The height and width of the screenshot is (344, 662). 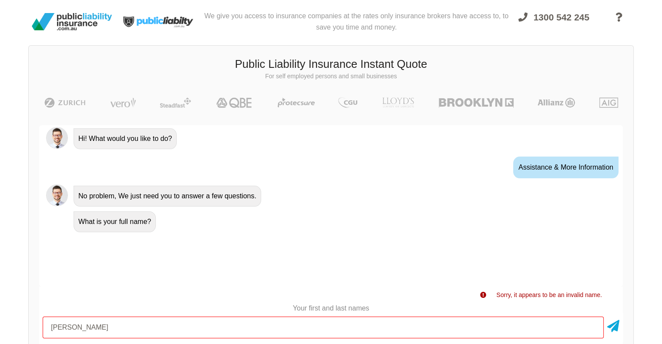 I want to click on img: CGU | Public Liability Insurance, so click(x=348, y=103).